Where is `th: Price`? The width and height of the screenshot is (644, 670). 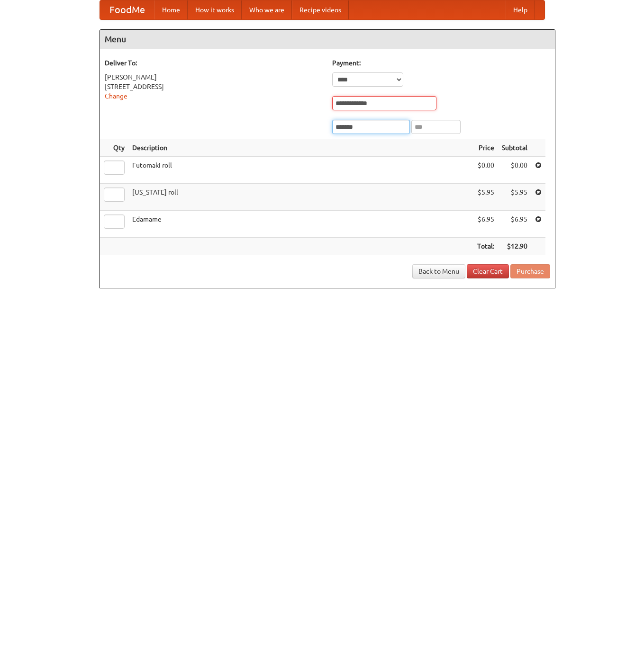
th: Price is located at coordinates (486, 148).